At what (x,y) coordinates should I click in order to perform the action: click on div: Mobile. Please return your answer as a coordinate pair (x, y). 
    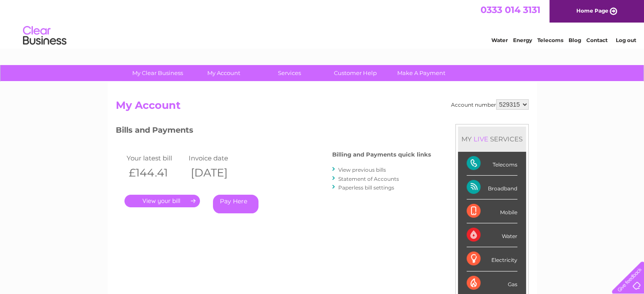
    Looking at the image, I should click on (492, 211).